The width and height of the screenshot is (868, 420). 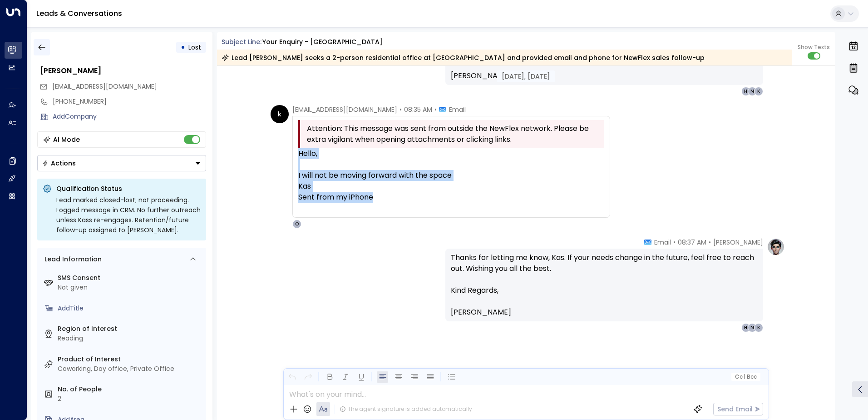 I want to click on div: Reading, so click(x=130, y=338).